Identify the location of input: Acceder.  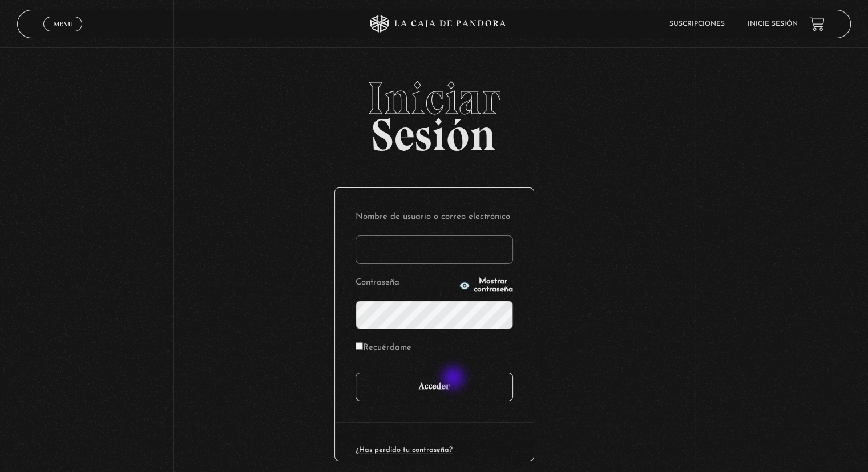
(434, 387).